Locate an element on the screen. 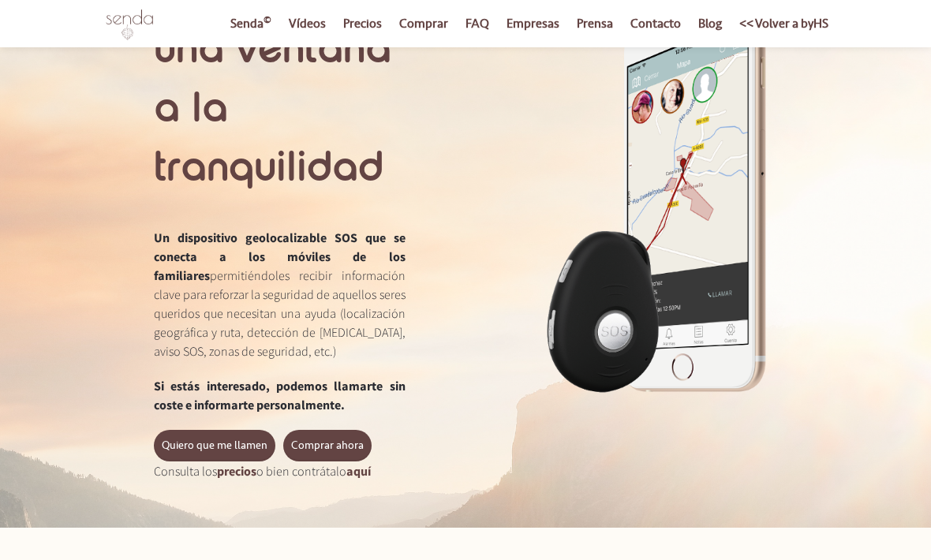 Image resolution: width=931 pixels, height=560 pixels. p: Consulta los o bien contrátalo is located at coordinates (279, 471).